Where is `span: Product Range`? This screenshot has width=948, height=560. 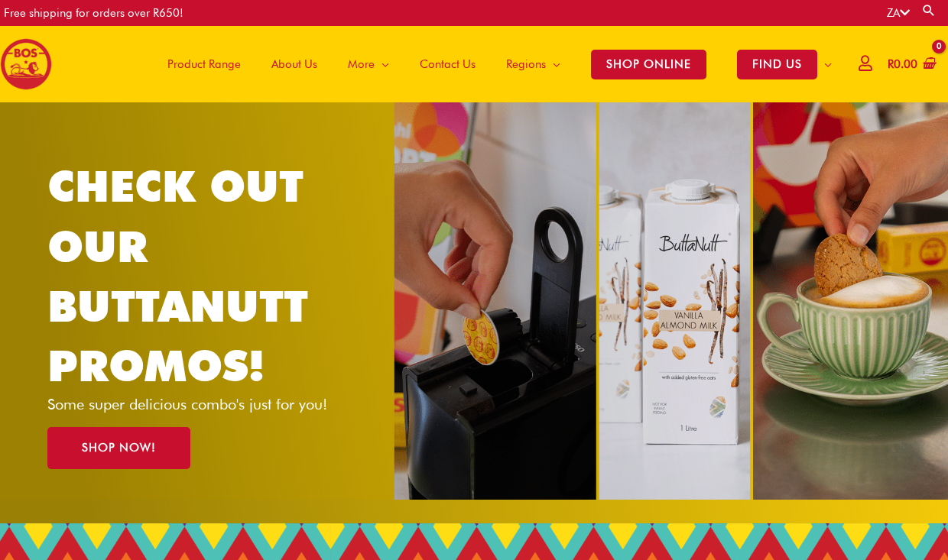 span: Product Range is located at coordinates (204, 64).